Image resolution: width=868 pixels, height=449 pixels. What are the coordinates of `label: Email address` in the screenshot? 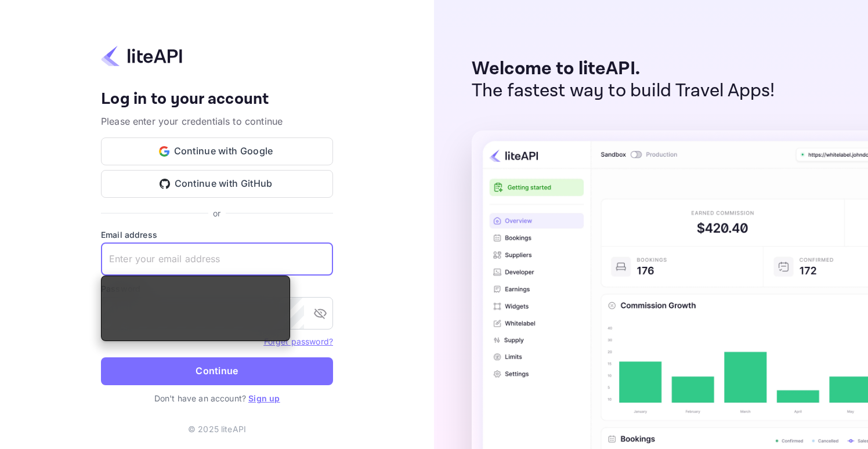 It's located at (217, 234).